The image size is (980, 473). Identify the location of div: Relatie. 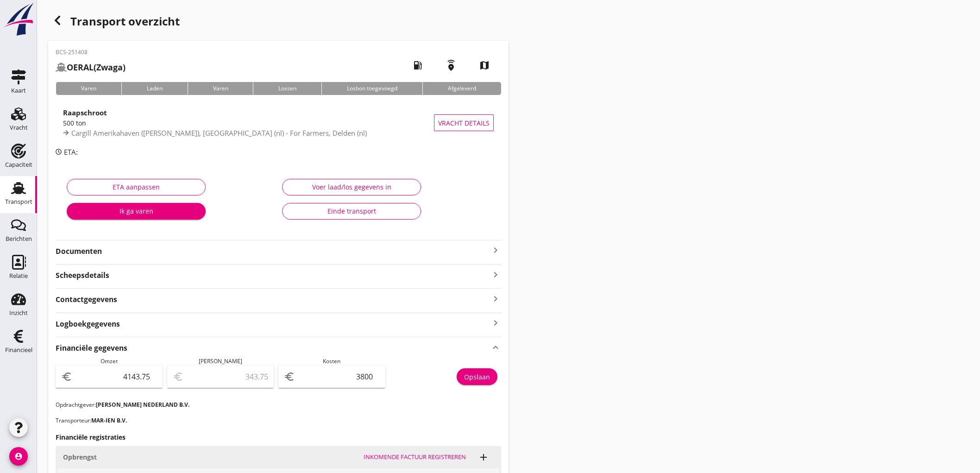
(19, 276).